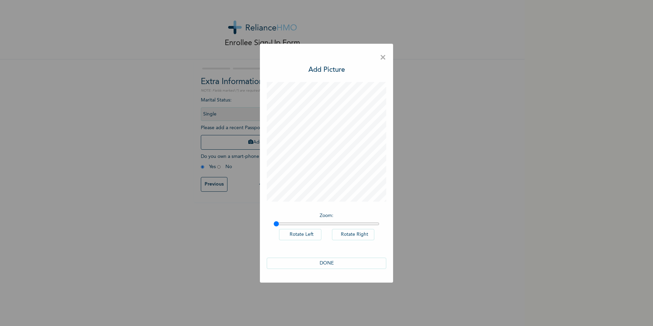 This screenshot has width=653, height=326. I want to click on p: Zoom :, so click(326, 215).